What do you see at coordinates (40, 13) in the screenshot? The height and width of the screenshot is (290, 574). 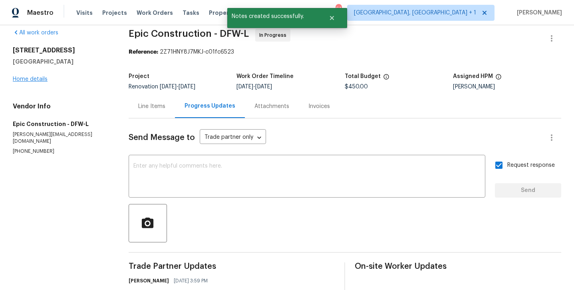 I see `span: Maestro` at bounding box center [40, 13].